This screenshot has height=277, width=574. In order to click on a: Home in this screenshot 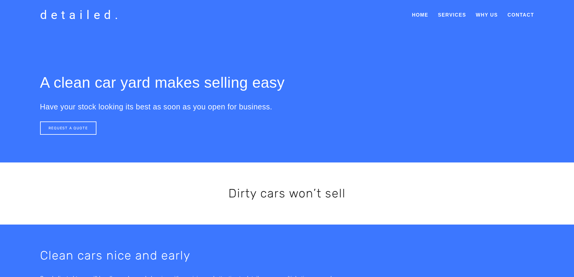, I will do `click(420, 15)`.